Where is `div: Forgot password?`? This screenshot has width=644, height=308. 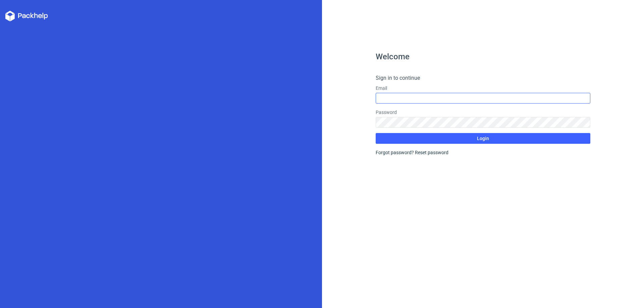 div: Forgot password? is located at coordinates (483, 153).